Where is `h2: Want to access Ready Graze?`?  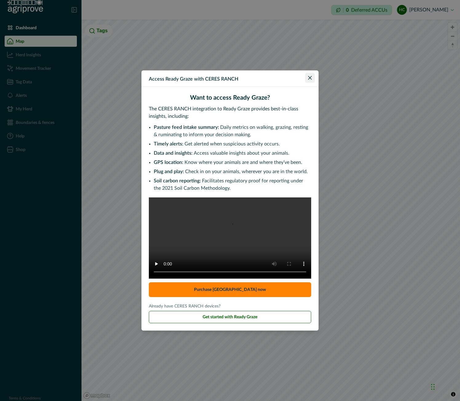
h2: Want to access Ready Graze? is located at coordinates (230, 98).